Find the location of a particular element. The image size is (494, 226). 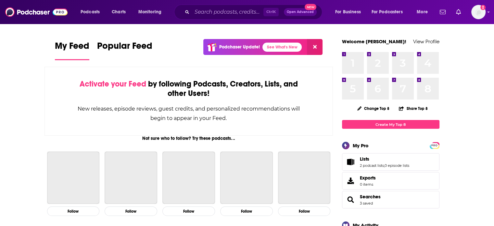

span: Logged in as gbrussel is located at coordinates (479, 12).